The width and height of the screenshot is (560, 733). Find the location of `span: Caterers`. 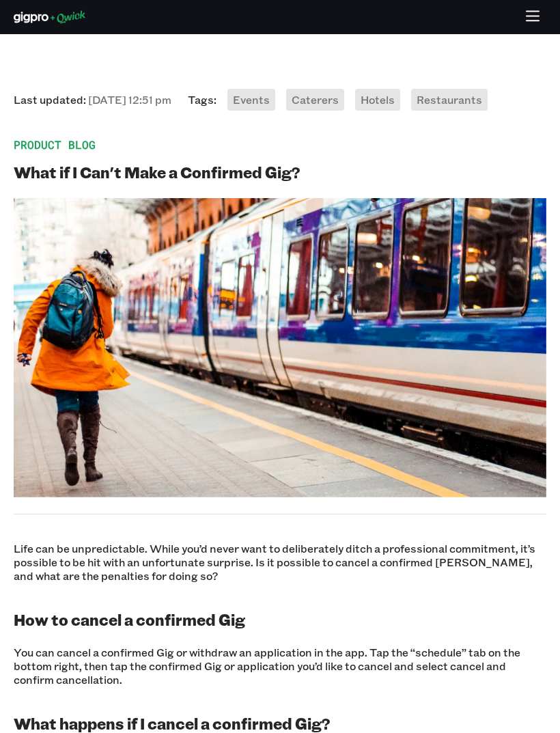

span: Caterers is located at coordinates (315, 99).